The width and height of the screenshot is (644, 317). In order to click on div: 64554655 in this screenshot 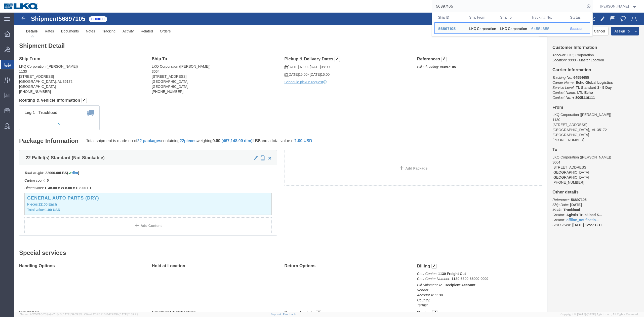, I will do `click(547, 29)`.